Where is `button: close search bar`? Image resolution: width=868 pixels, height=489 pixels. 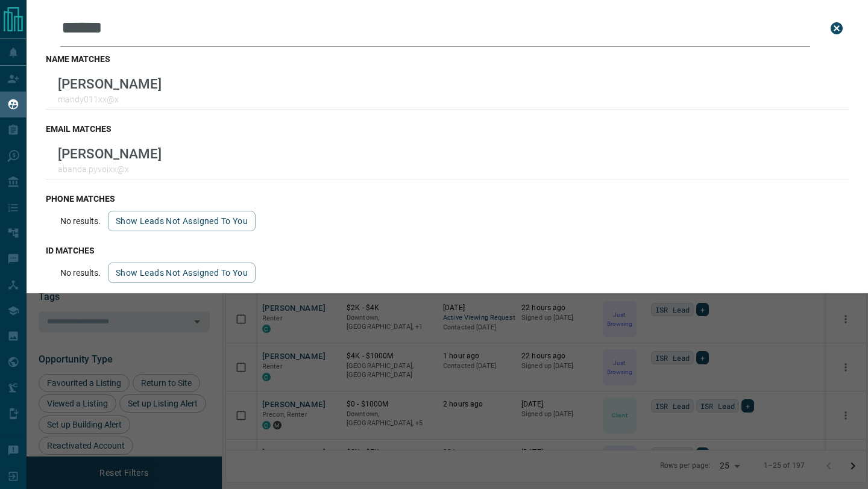
button: close search bar is located at coordinates (837, 29).